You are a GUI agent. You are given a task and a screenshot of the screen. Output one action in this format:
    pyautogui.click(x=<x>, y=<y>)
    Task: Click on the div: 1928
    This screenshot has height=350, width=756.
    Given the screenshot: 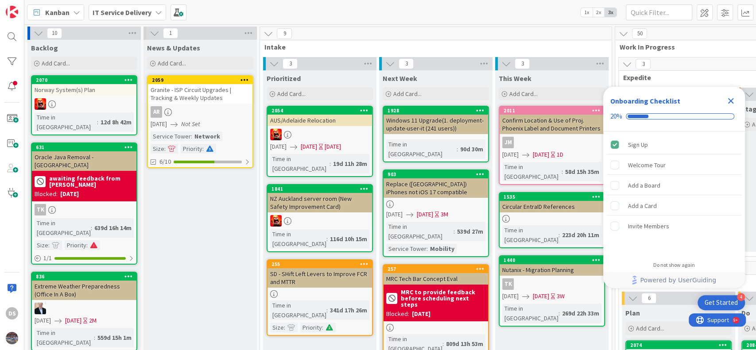 What is the action you would take?
    pyautogui.click(x=436, y=111)
    